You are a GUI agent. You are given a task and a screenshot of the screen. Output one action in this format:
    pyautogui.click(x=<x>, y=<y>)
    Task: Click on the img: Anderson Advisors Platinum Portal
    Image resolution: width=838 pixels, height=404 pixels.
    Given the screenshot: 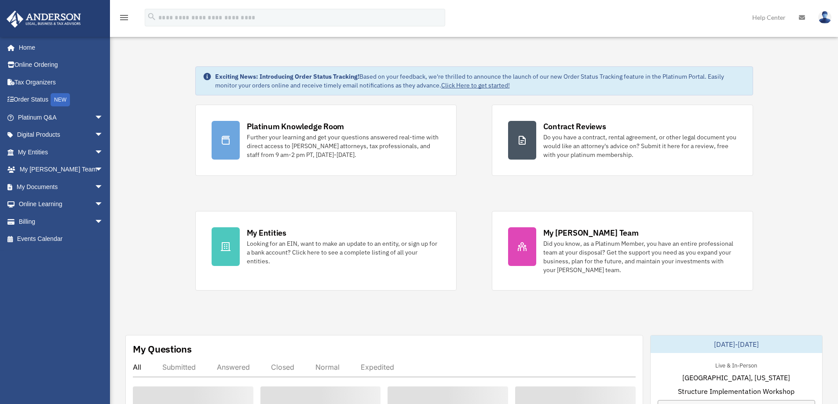 What is the action you would take?
    pyautogui.click(x=44, y=19)
    